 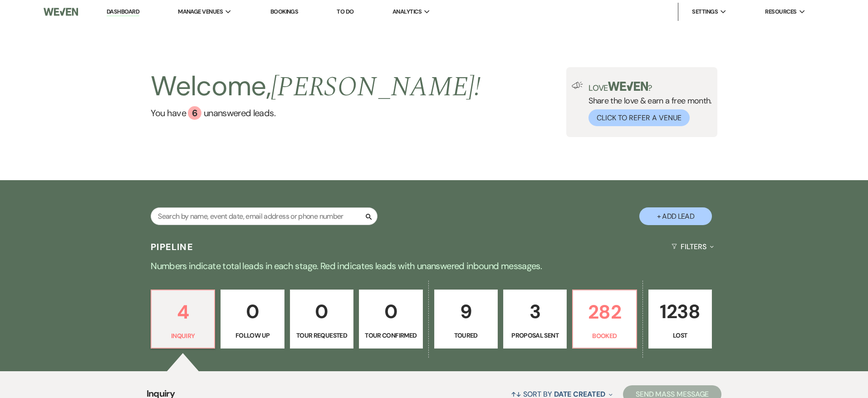 What do you see at coordinates (316, 113) in the screenshot?
I see `a: You have 6 unanswered leads.` at bounding box center [316, 113].